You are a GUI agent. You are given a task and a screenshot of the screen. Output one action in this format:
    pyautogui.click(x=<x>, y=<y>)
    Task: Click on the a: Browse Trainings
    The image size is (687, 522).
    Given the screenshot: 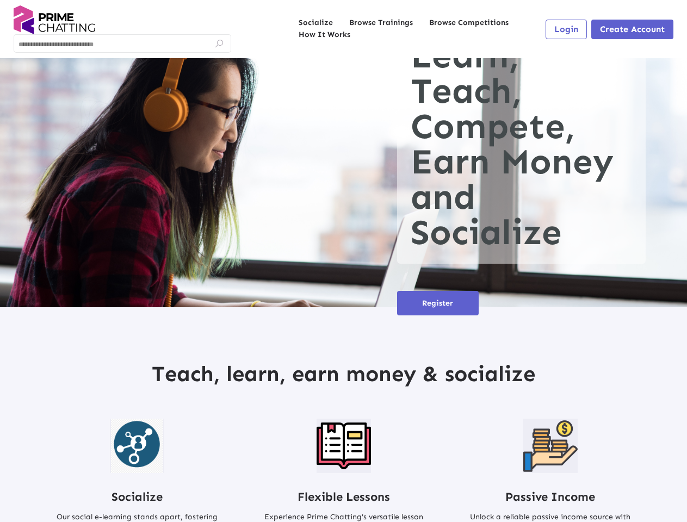 What is the action you would take?
    pyautogui.click(x=381, y=23)
    